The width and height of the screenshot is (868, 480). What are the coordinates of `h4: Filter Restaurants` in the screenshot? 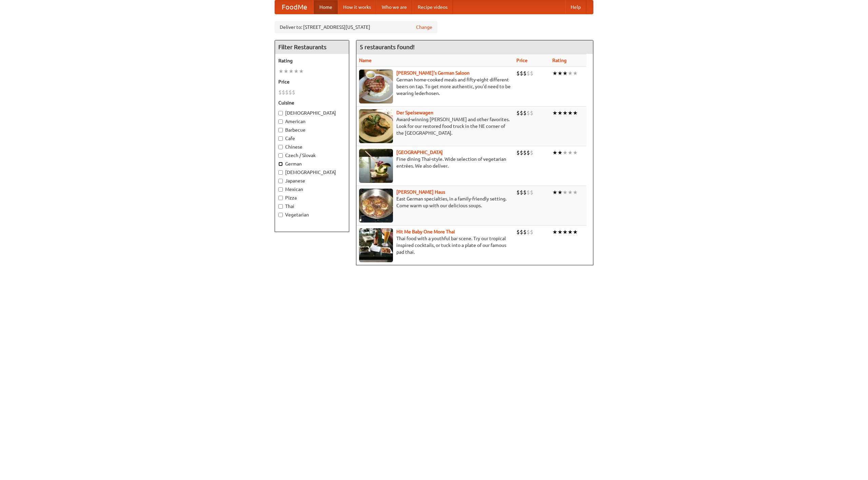 It's located at (312, 47).